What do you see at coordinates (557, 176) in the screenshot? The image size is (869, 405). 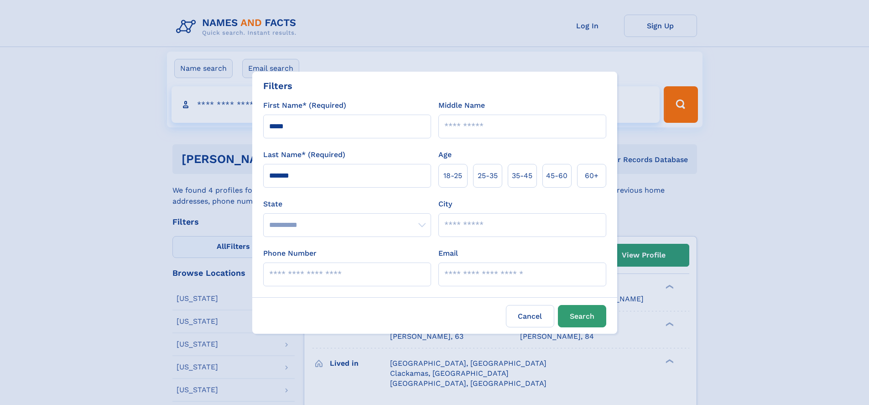 I see `span: 45‑60` at bounding box center [557, 176].